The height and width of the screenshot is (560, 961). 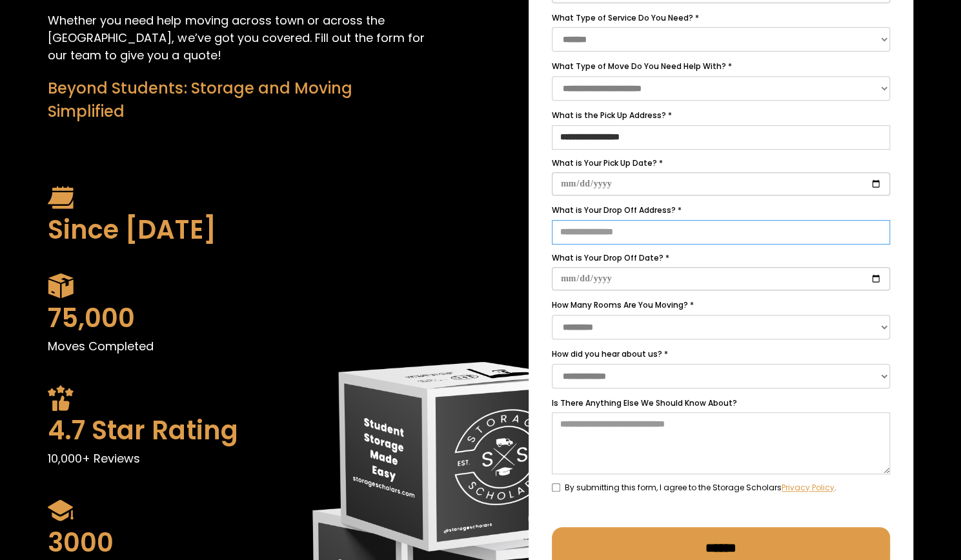 What do you see at coordinates (721, 163) in the screenshot?
I see `label: What is Your Pick Up Date? *` at bounding box center [721, 163].